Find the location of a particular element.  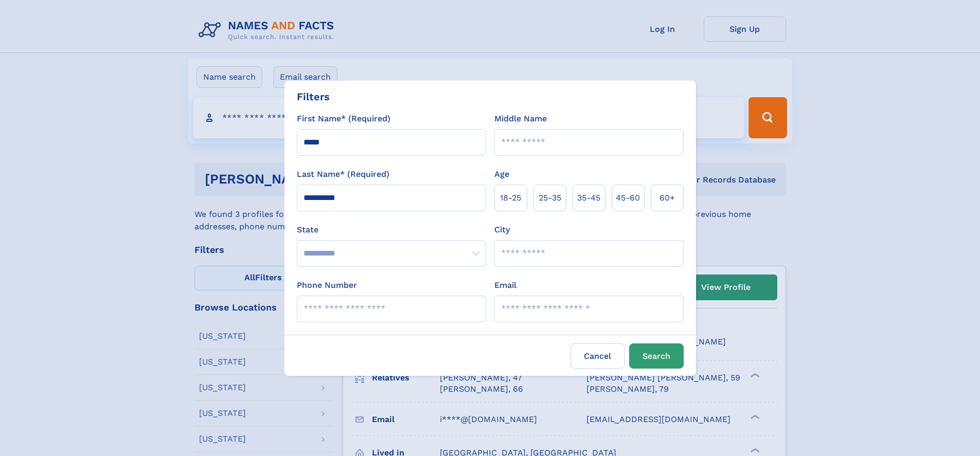

label: First Name* (Required) is located at coordinates (343, 119).